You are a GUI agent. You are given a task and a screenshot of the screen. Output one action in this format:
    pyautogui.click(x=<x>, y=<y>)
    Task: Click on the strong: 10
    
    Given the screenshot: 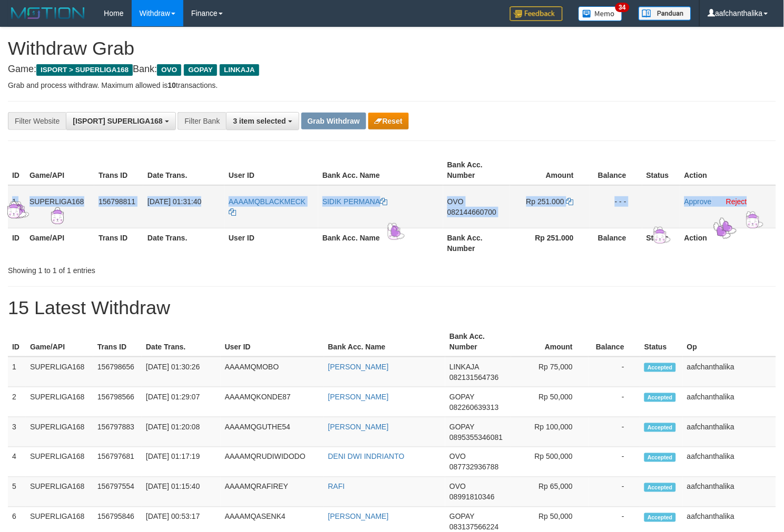 What is the action you would take?
    pyautogui.click(x=171, y=86)
    